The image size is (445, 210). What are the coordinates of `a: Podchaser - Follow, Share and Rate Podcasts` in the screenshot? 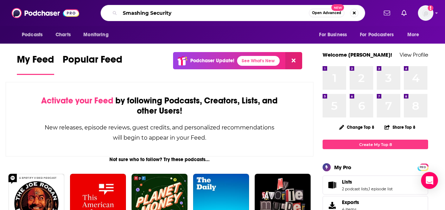 It's located at (45, 13).